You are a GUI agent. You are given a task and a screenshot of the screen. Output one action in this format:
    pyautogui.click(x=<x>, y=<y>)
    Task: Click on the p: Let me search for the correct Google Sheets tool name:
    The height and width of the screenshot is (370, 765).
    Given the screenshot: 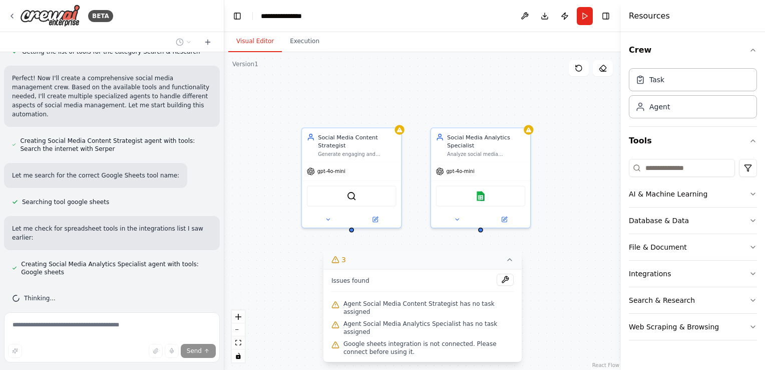 What is the action you would take?
    pyautogui.click(x=96, y=175)
    